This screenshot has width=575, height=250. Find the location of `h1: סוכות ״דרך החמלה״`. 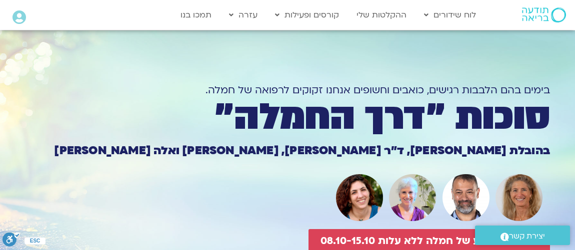

h1: סוכות ״דרך החמלה״ is located at coordinates (287, 117).